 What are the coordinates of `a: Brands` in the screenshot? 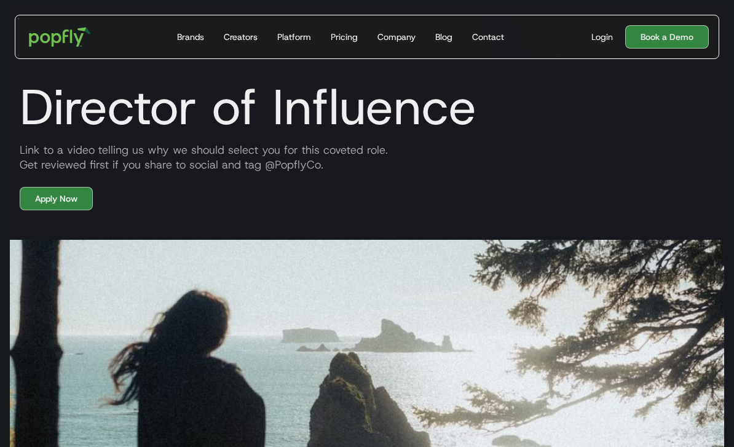 It's located at (191, 37).